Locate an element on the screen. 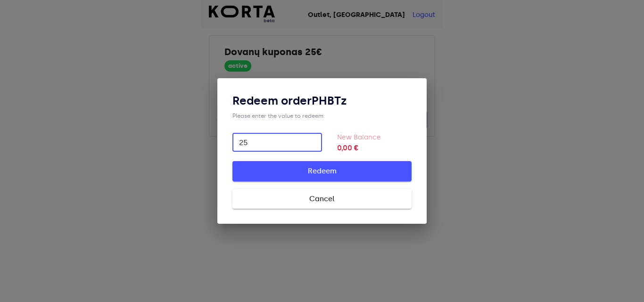 The image size is (644, 302). button: Redeem is located at coordinates (322, 171).